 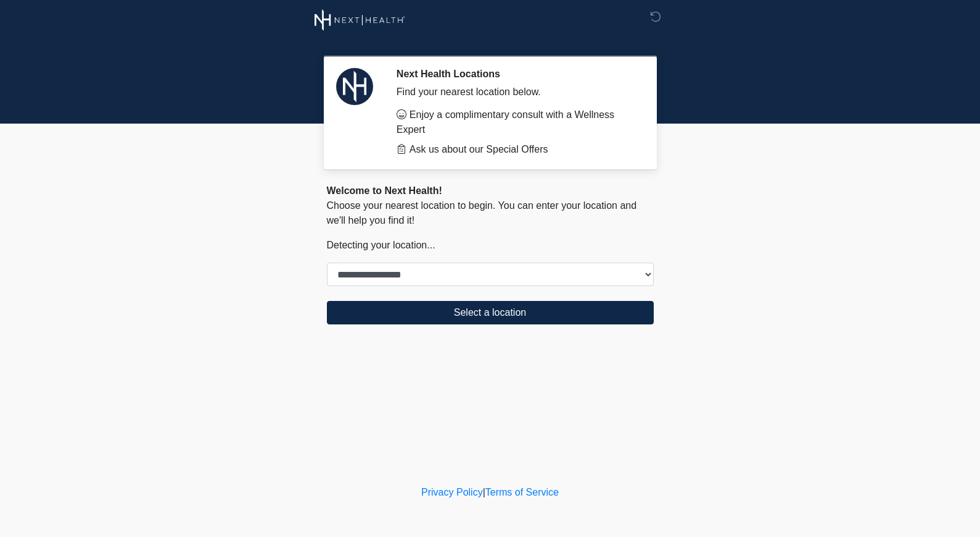 I want to click on div: Find your nearest location below., so click(x=516, y=92).